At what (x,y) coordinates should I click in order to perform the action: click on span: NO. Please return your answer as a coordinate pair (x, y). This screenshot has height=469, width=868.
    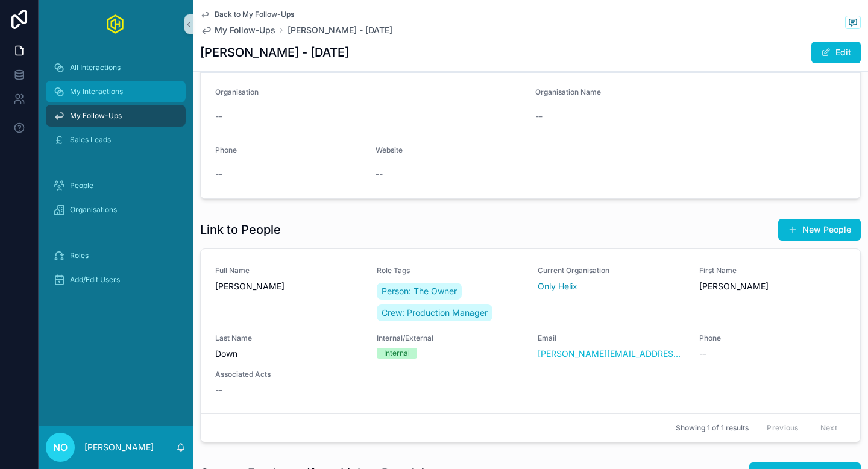
    Looking at the image, I should click on (60, 447).